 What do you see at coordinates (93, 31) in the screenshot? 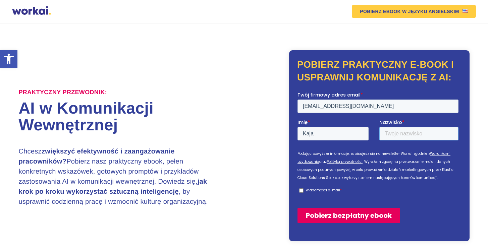
I see `span: Nazwisko` at bounding box center [93, 31].